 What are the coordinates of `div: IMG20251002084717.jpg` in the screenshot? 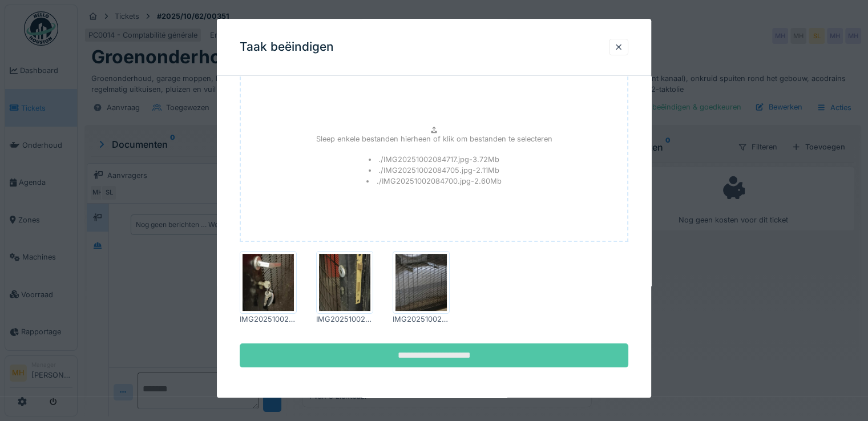 It's located at (421, 320).